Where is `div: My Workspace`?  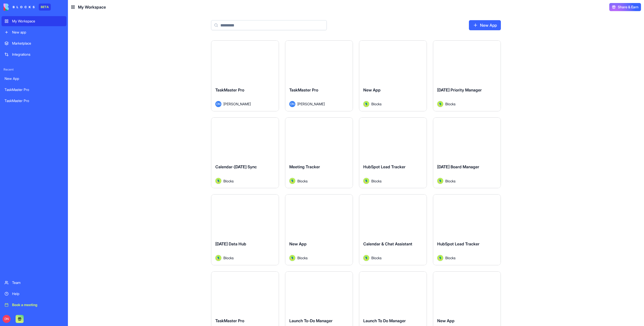
div: My Workspace is located at coordinates (38, 21).